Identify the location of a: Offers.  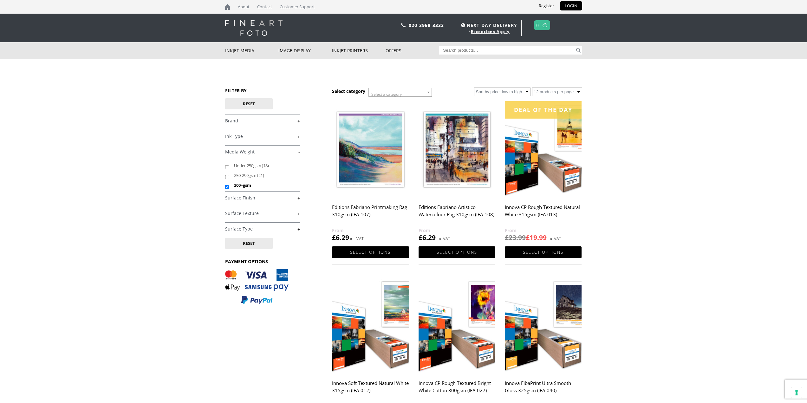
(412, 50).